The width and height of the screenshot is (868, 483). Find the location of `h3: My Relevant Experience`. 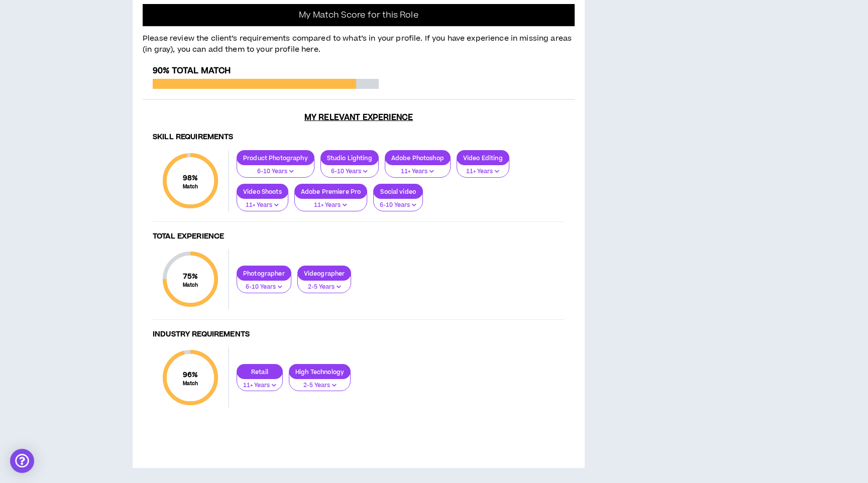

h3: My Relevant Experience is located at coordinates (359, 118).